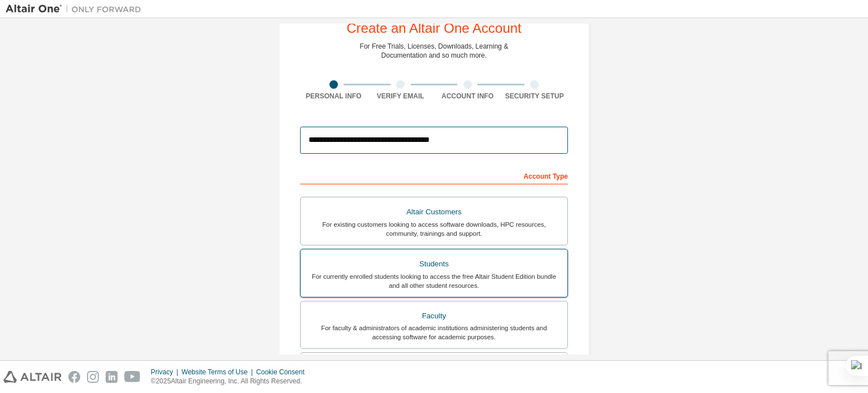 The width and height of the screenshot is (868, 393). I want to click on div: Students, so click(434, 264).